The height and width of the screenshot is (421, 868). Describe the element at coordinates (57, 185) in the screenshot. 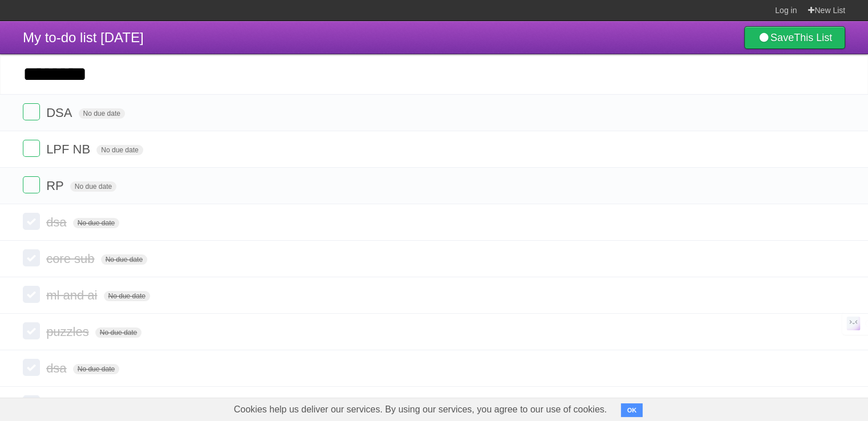

I see `span: RP` at that location.